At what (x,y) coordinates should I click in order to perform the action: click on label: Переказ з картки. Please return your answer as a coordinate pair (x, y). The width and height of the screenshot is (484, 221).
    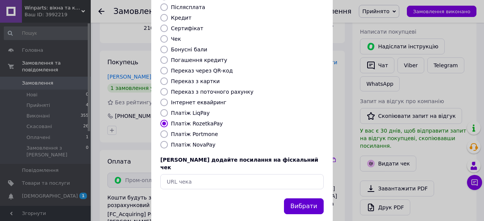
    Looking at the image, I should click on (195, 81).